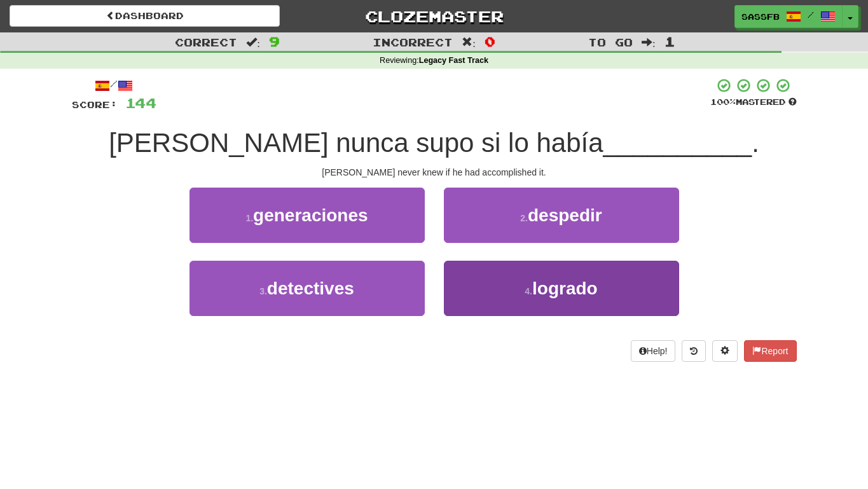 The height and width of the screenshot is (489, 868). I want to click on div: Mastered, so click(753, 103).